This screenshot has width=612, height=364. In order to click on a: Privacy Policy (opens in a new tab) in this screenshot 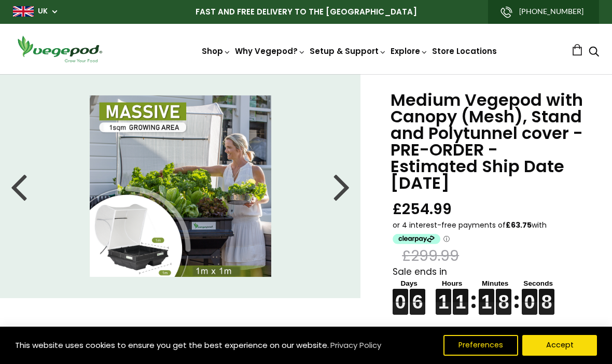, I will do `click(356, 346)`.